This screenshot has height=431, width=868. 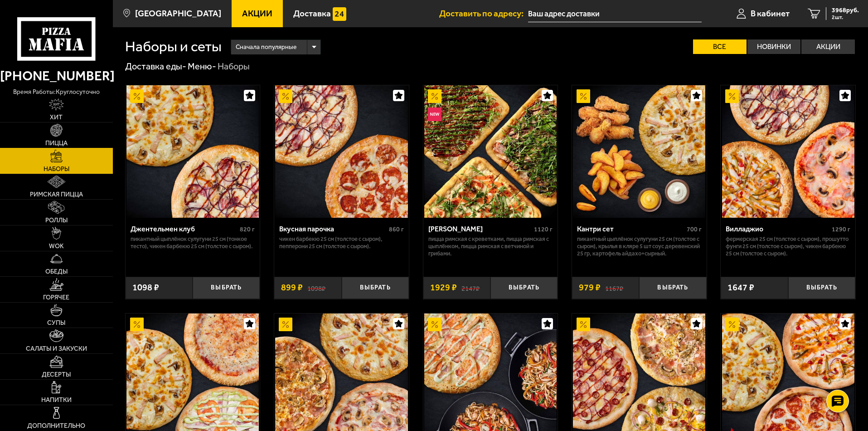 I want to click on span: 899 ₽, so click(x=292, y=287).